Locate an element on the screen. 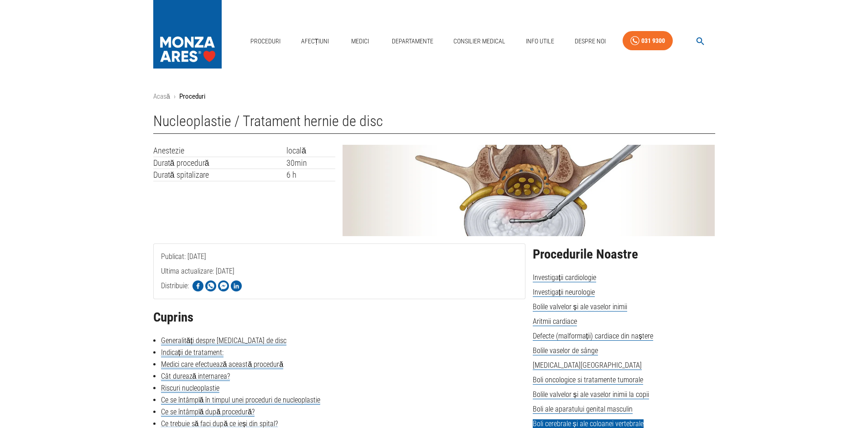 The height and width of the screenshot is (428, 868). span: Investigații cardiologie is located at coordinates (564, 277).